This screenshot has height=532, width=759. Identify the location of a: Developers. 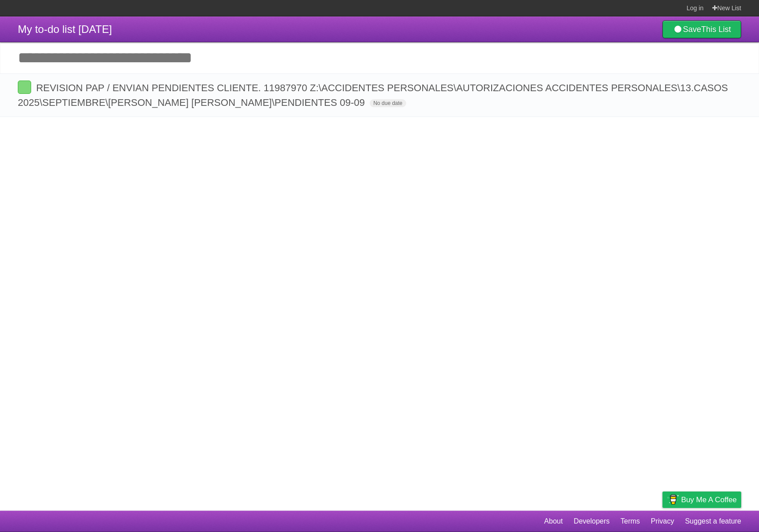
(591, 521).